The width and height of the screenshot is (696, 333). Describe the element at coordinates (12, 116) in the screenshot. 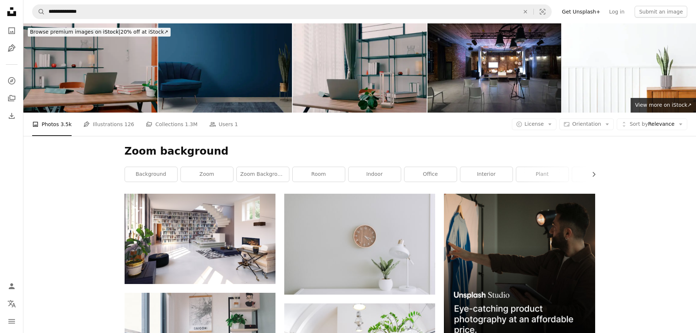

I see `a: Download History` at that location.